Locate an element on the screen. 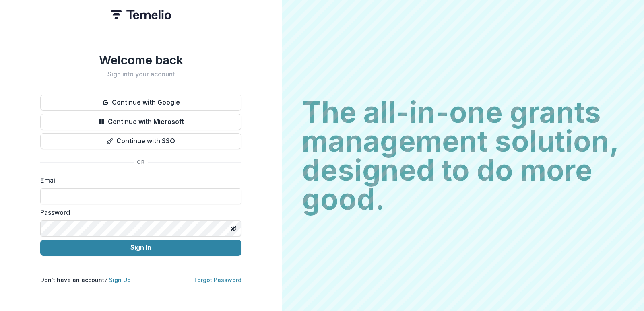  button: Toggle password visibility is located at coordinates (234, 229).